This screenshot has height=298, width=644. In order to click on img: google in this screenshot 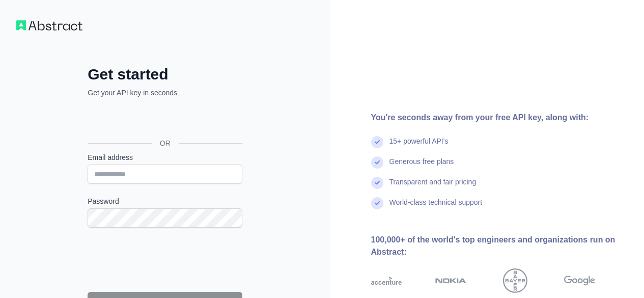, I will do `click(580, 281)`.